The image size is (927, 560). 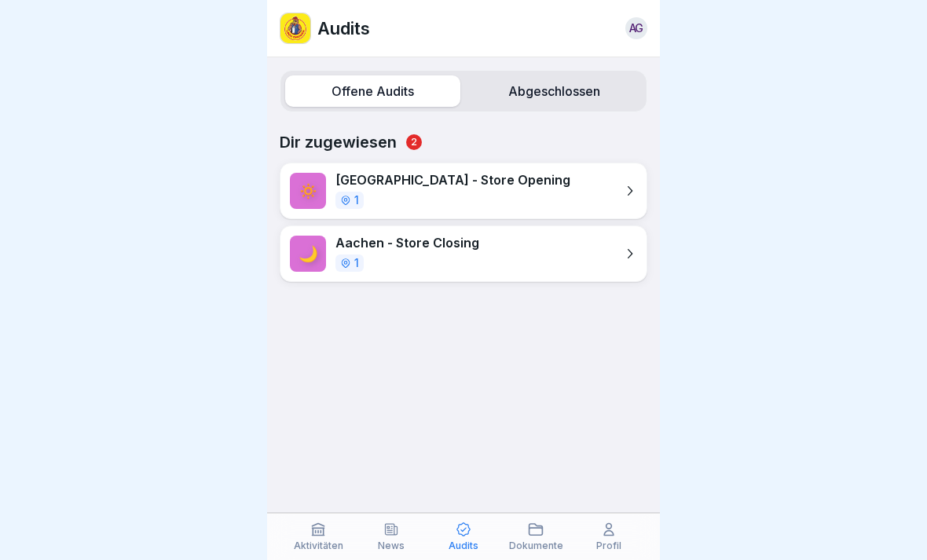 I want to click on a: 🌙Aachen - Store Closing1, so click(x=464, y=254).